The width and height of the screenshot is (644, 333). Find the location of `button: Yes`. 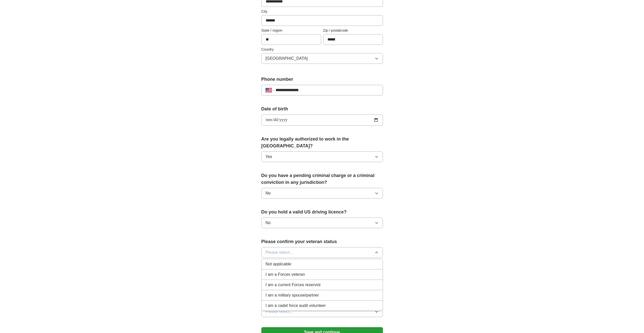

button: Yes is located at coordinates (322, 157).